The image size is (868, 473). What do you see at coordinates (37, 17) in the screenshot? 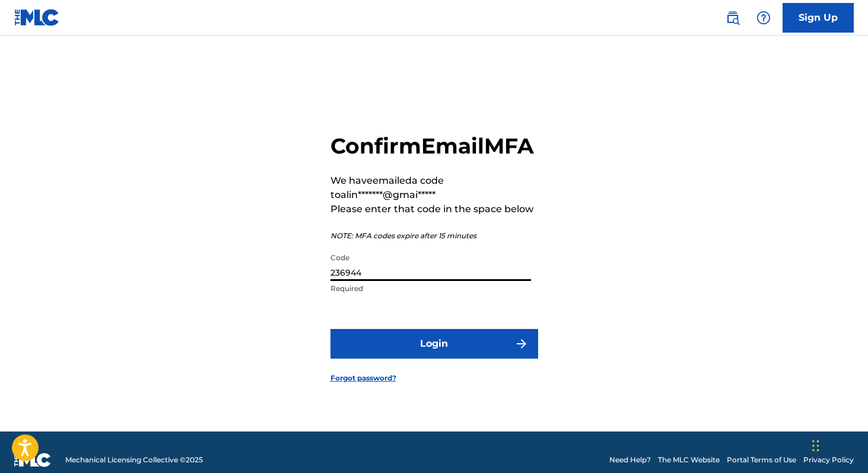
I see `img: MLC Logo` at bounding box center [37, 17].